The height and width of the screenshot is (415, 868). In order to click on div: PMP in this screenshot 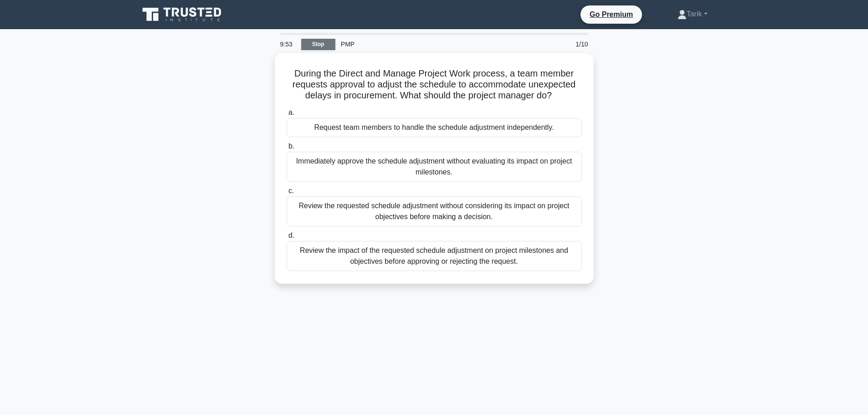, I will do `click(398, 44)`.